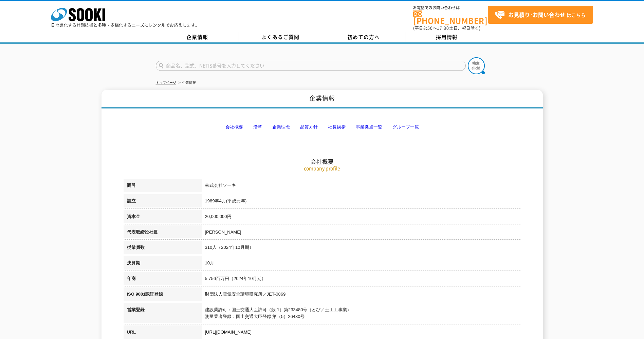 This screenshot has height=339, width=644. What do you see at coordinates (234, 127) in the screenshot?
I see `a: 会社概要` at bounding box center [234, 127].